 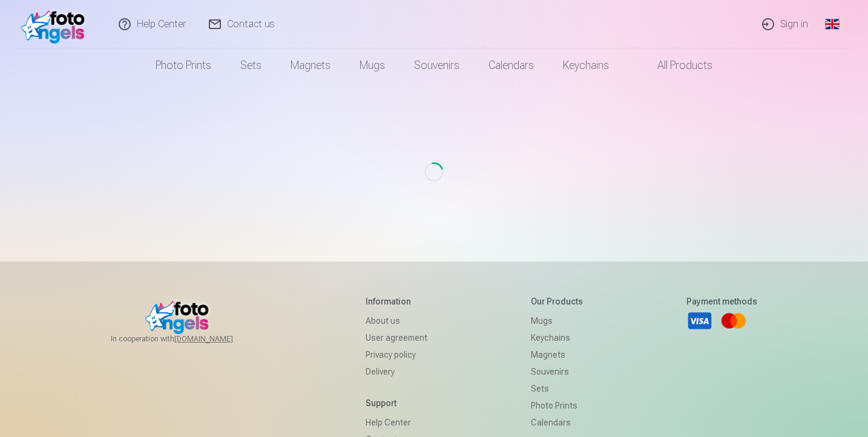 I want to click on img: /fa1, so click(x=55, y=24).